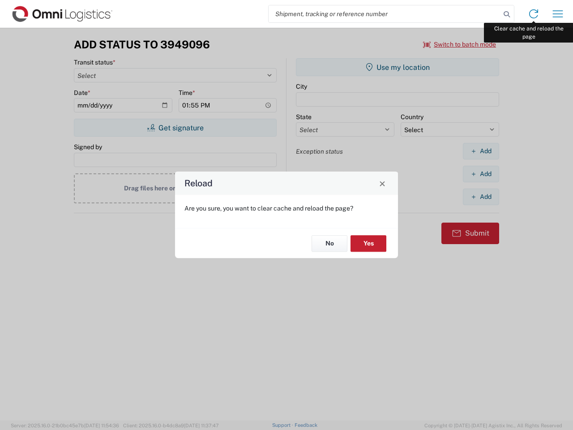 The image size is (573, 430). What do you see at coordinates (198, 183) in the screenshot?
I see `h4: Reload` at bounding box center [198, 183].